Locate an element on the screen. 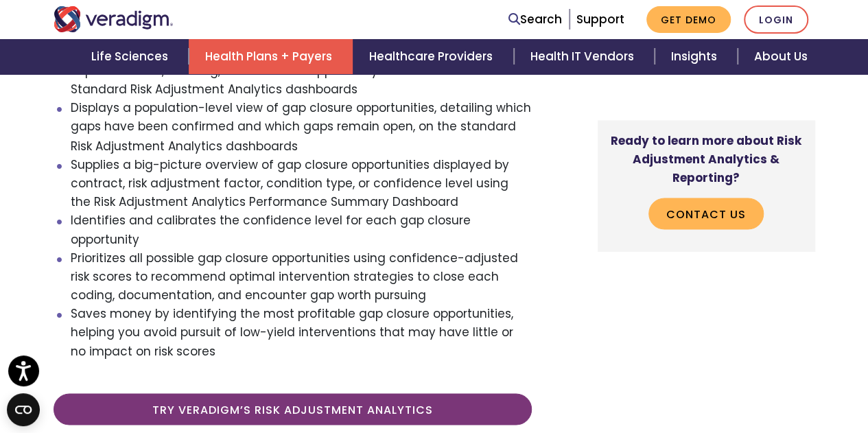 The height and width of the screenshot is (433, 868). a: Support is located at coordinates (601, 19).